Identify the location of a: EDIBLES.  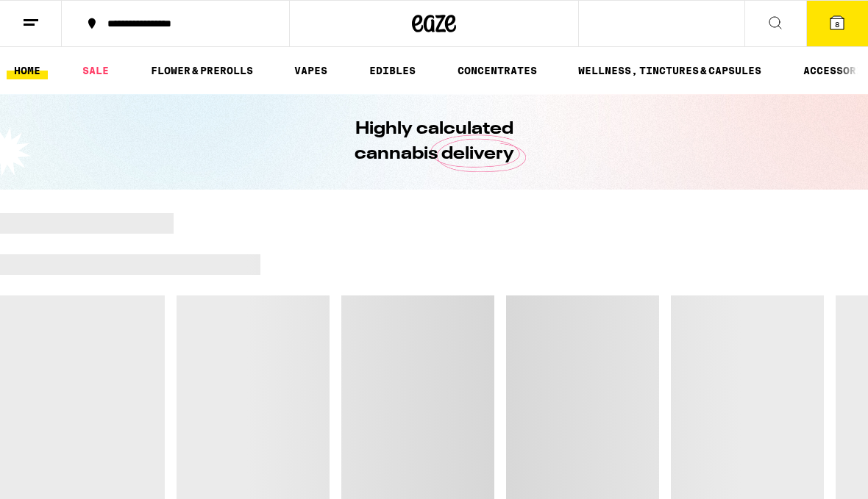
(392, 71).